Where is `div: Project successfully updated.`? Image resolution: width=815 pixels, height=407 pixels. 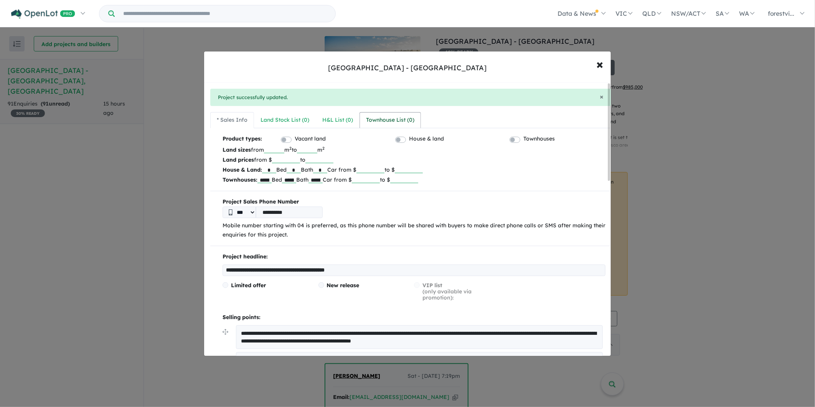 div: Project successfully updated. is located at coordinates (411, 97).